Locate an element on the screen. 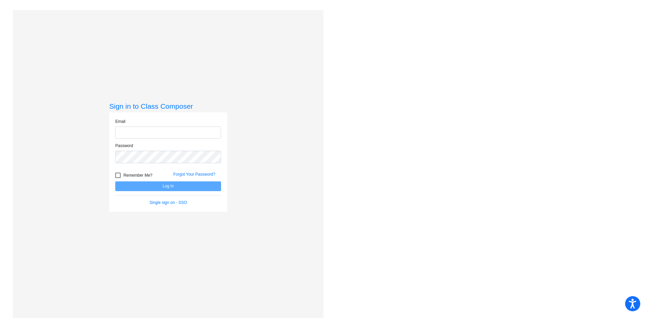 The width and height of the screenshot is (647, 318). a: Forgot Your Password? is located at coordinates (194, 175).